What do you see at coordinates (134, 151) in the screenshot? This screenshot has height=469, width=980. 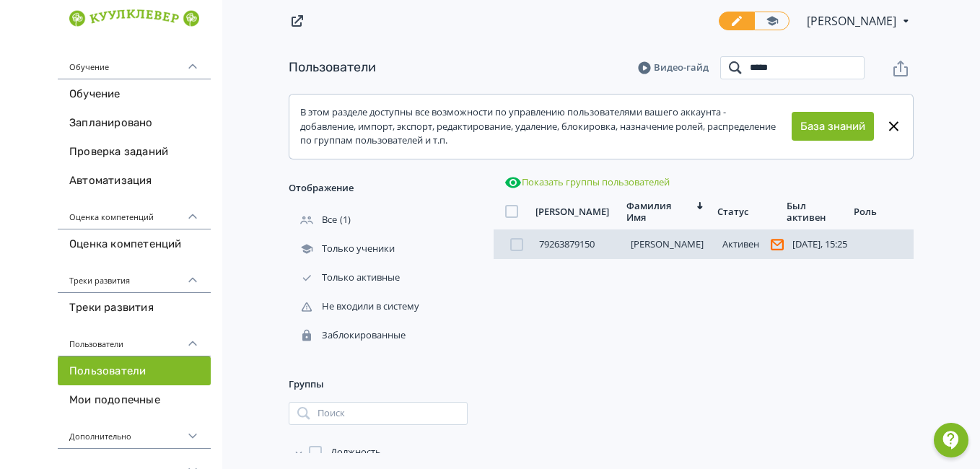 I see `a: Проверка заданий` at bounding box center [134, 151].